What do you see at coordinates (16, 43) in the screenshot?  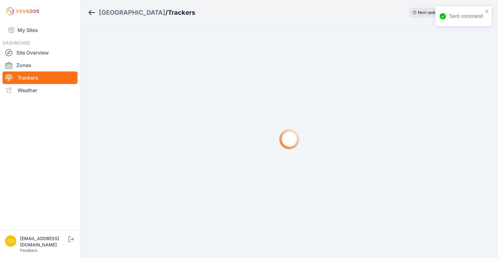 I see `span: DASHBOARD` at bounding box center [16, 43].